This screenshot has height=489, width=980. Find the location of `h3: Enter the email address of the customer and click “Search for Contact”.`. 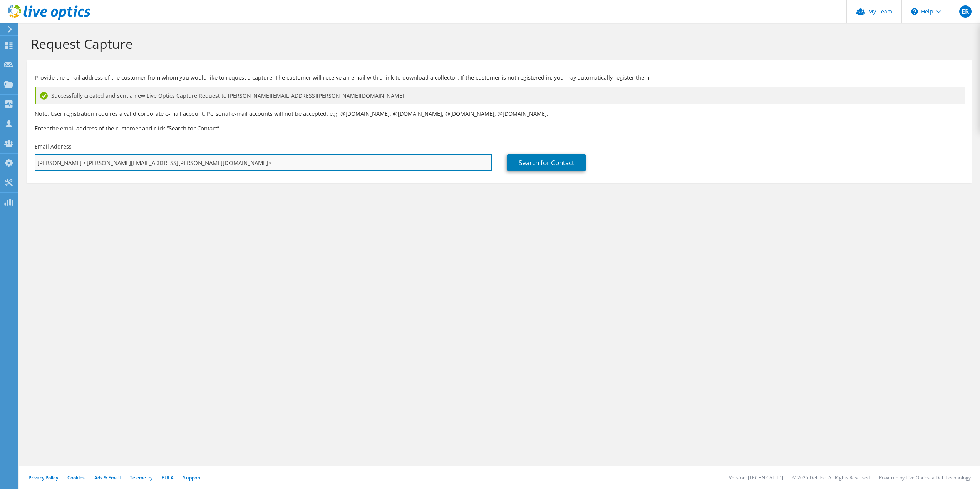

h3: Enter the email address of the customer and click “Search for Contact”. is located at coordinates (499, 128).